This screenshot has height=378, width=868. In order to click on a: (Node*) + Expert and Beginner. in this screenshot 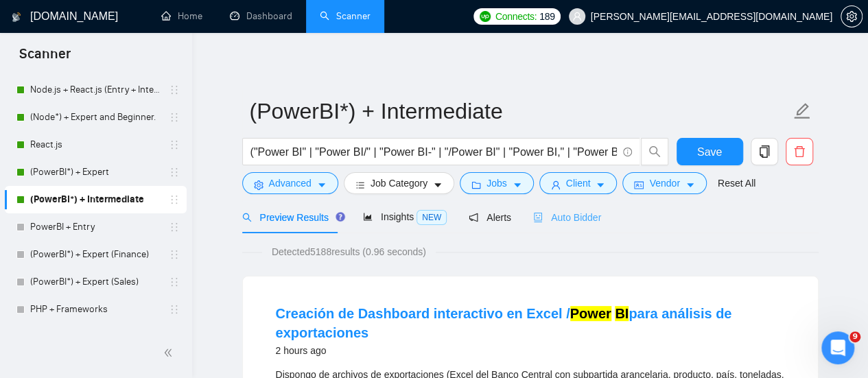, I will do `click(95, 117)`.